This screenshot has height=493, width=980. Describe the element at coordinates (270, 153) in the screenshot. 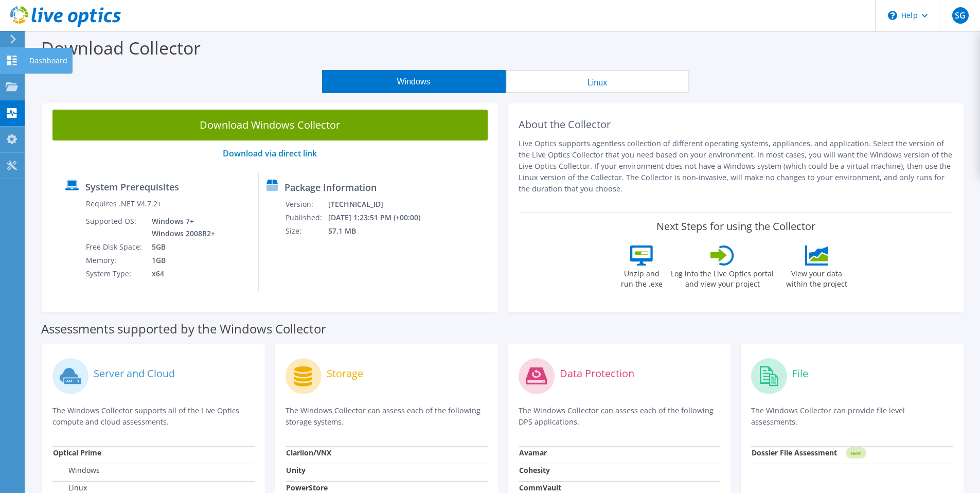

I see `a: Download via direct link` at that location.